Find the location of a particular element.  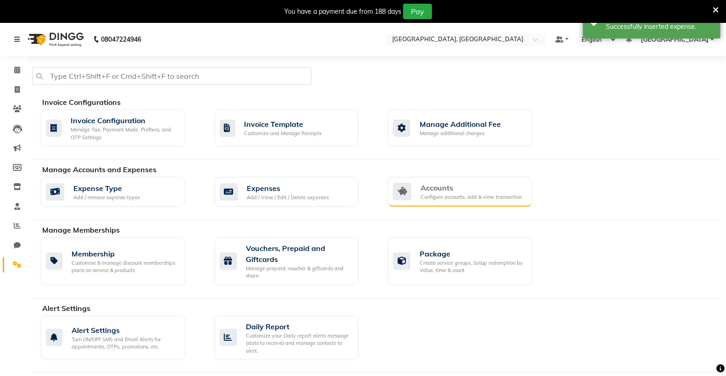

b: 08047224946 is located at coordinates (121, 39).